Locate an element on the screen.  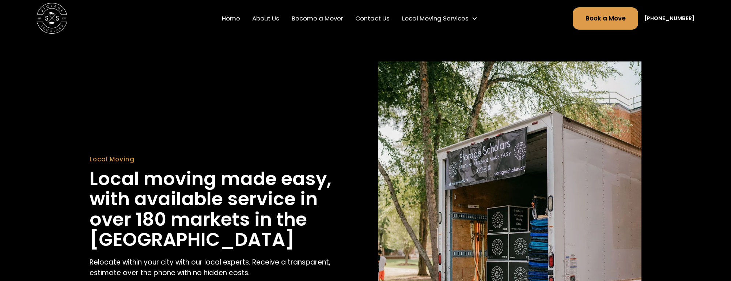
a: Become a Mover is located at coordinates (318, 18).